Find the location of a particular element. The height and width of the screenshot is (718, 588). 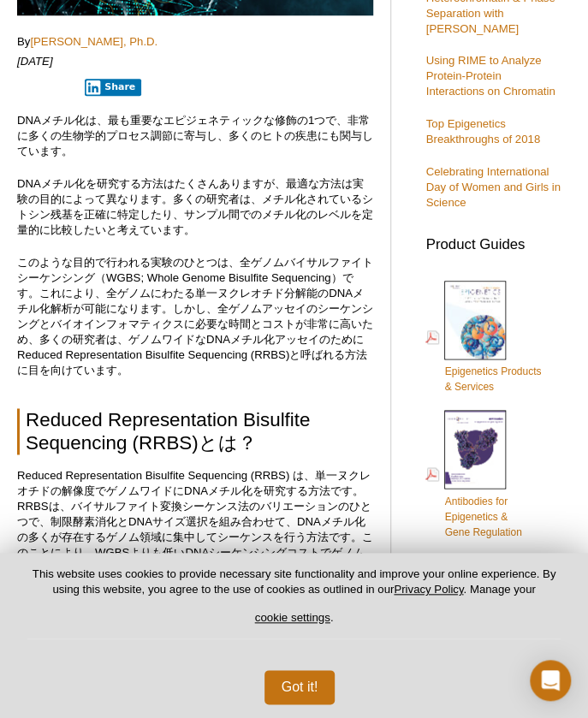

p: このような目的で行われる実験のひとつは、全ゲノムバイサルファイトシーケンシング（WGBS; Whole Genome Bisulfite Sequencing）です。これにより、全ゲノムにわたる... is located at coordinates (195, 316).